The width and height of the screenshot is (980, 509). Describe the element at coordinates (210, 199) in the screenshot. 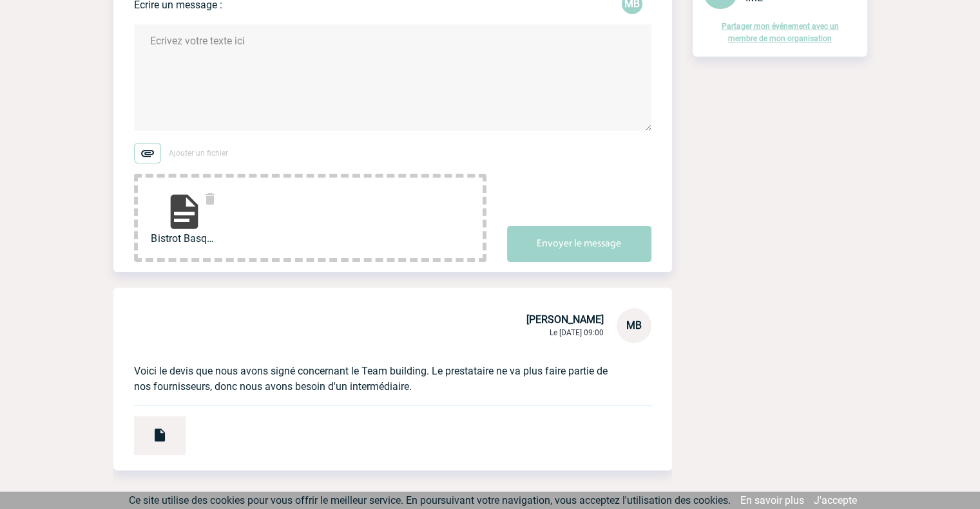

I see `img: delete.svg` at that location.